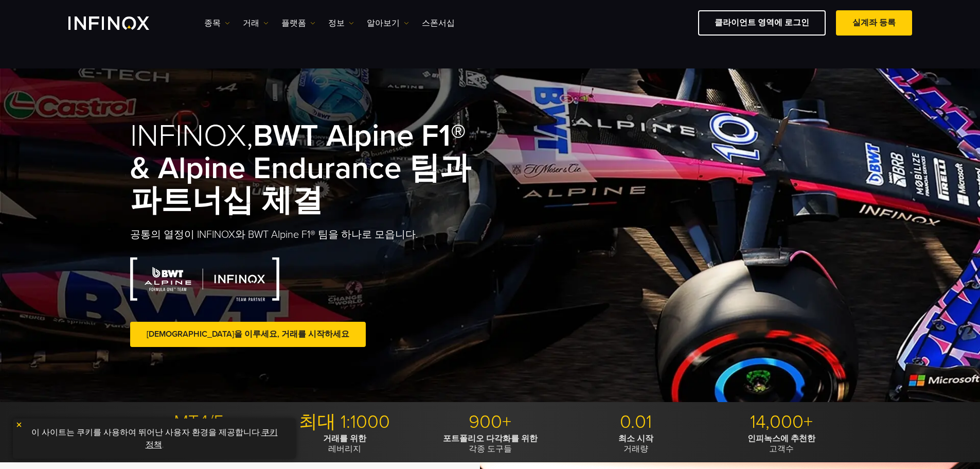  What do you see at coordinates (310, 169) in the screenshot?
I see `h1: INFINOX,` at bounding box center [310, 169].